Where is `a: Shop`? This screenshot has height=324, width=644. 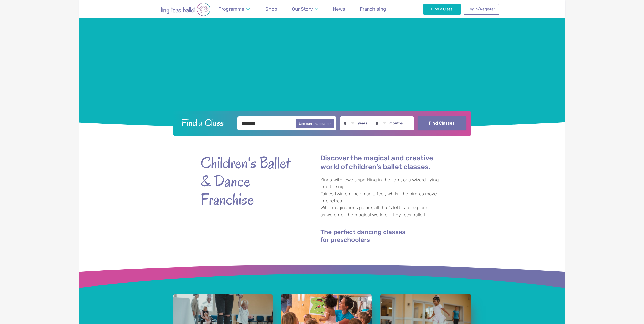 a: Shop is located at coordinates (272, 9).